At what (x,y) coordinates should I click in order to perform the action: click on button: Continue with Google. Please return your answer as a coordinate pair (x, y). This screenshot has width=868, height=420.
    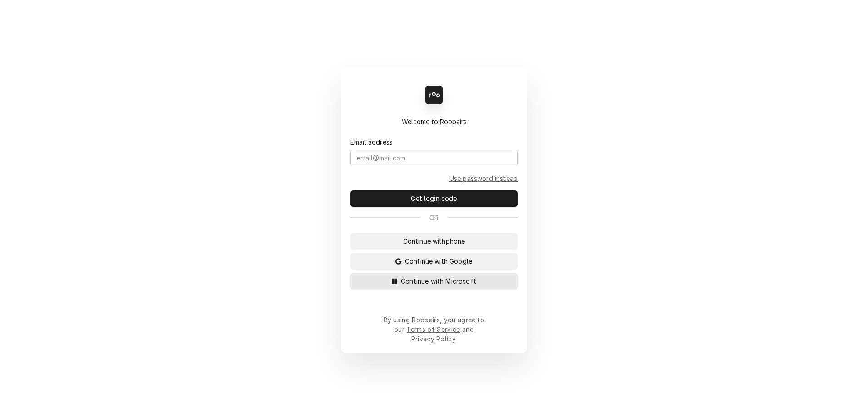
    Looking at the image, I should click on (434, 262).